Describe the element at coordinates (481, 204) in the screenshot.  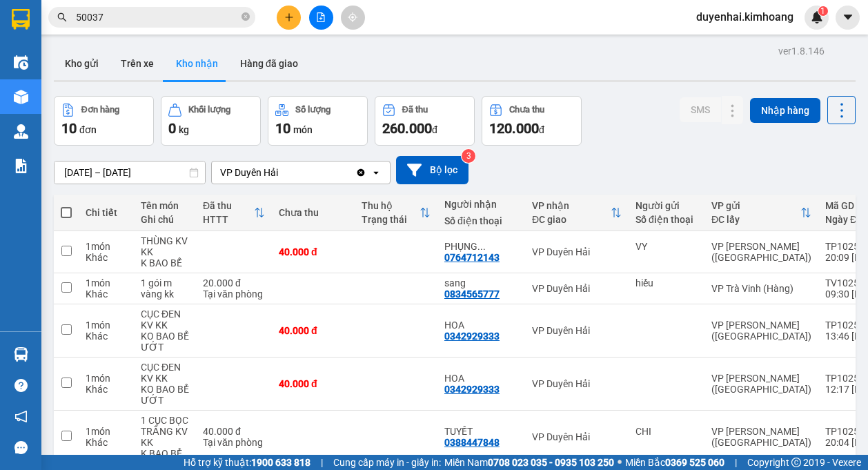
I see `div: Người nhận` at that location.